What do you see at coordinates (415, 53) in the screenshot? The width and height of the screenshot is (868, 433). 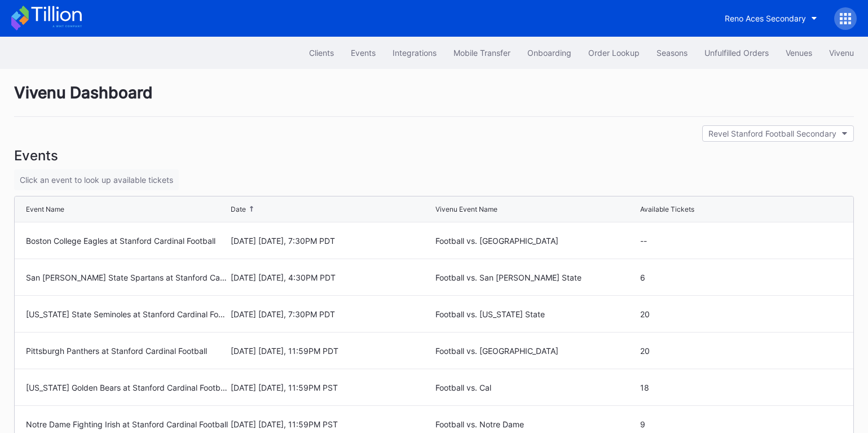 I see `div: Integrations` at bounding box center [415, 53].